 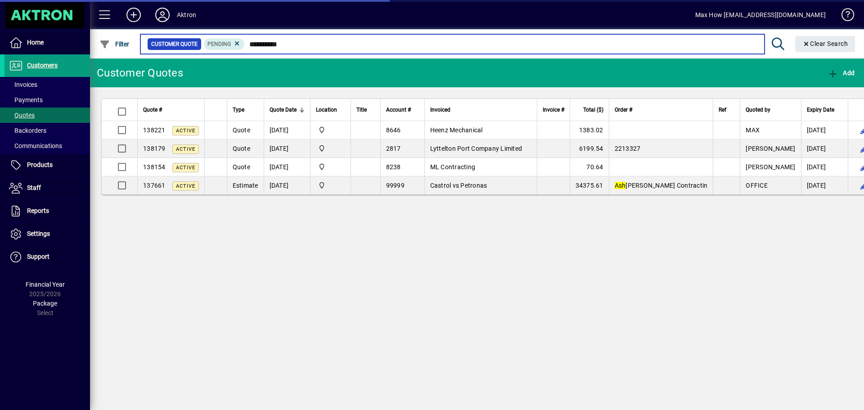 I want to click on td: 34375.61, so click(x=589, y=185).